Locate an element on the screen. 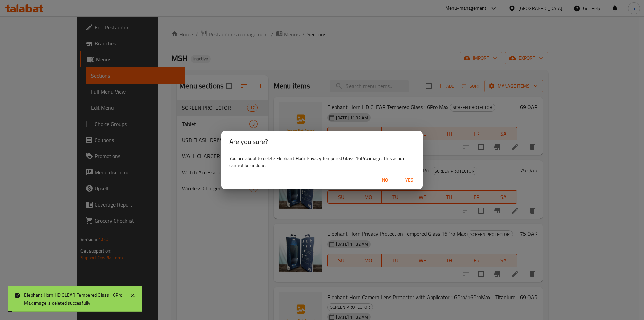  button: Yes is located at coordinates (409, 180).